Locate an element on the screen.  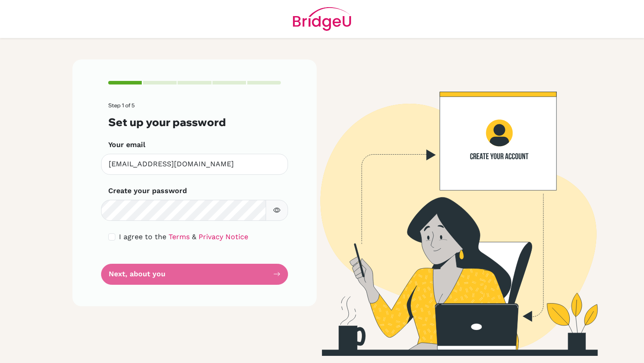
a: Terms is located at coordinates (179, 236).